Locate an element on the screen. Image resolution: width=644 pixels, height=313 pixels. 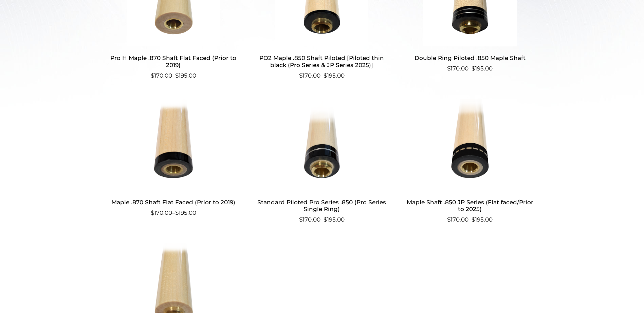
a: Standard Piloted Pro Series .850 (Pro Series Single Ring) $170.00–$195.00 is located at coordinates (322, 161).